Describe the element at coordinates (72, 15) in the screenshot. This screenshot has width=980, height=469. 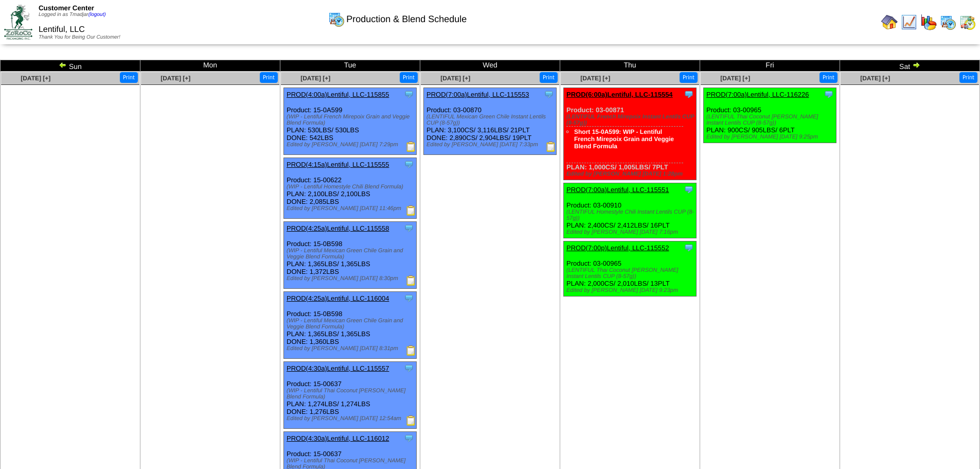
I see `span: Logged in as Tmadjar` at that location.